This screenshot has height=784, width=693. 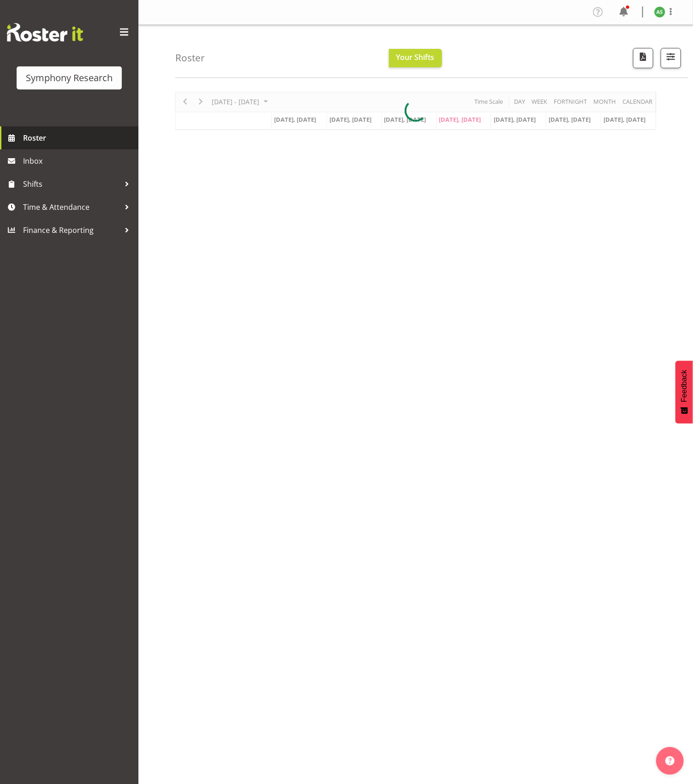 I want to click on span: Roster, so click(x=78, y=138).